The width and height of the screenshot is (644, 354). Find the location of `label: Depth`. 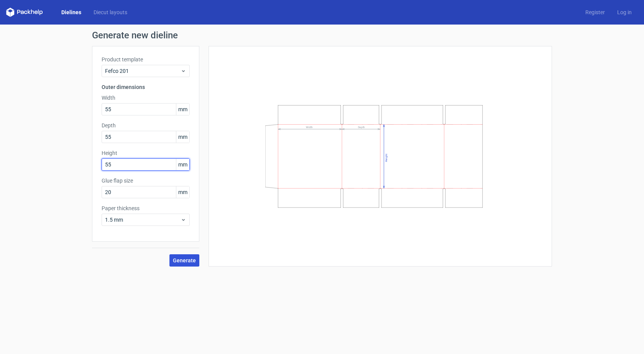

label: Depth is located at coordinates (145, 125).